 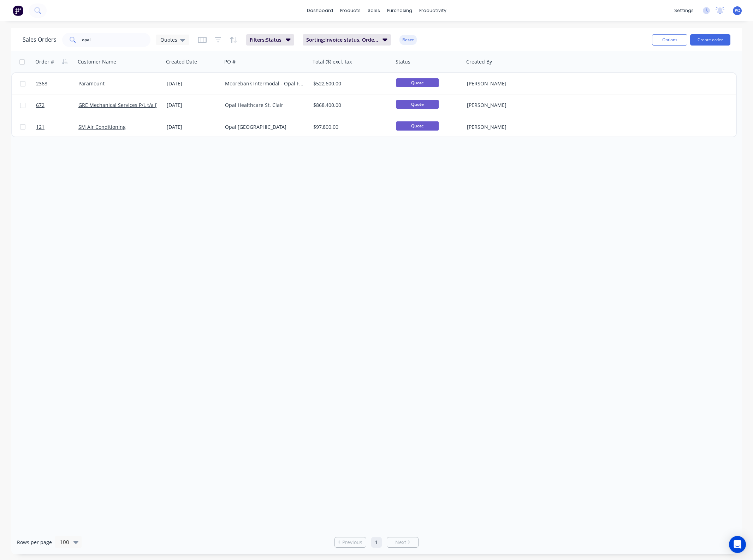 I want to click on span: Quotes, so click(x=169, y=40).